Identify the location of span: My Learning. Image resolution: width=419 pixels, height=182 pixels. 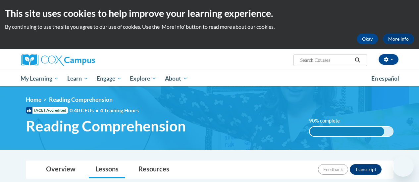
(39, 79).